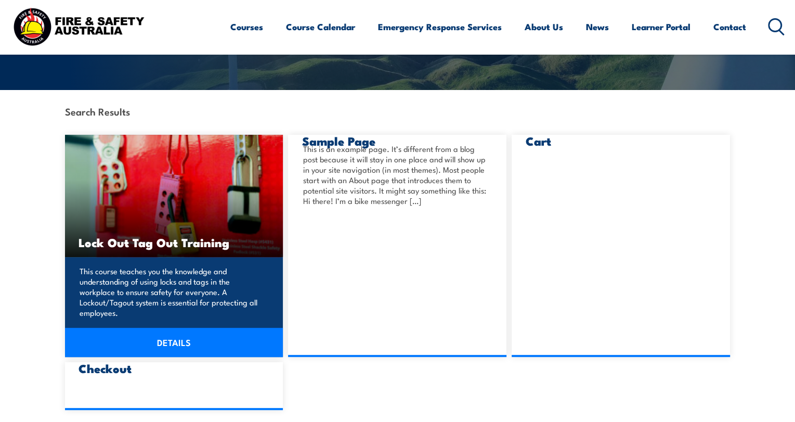 The image size is (795, 422). Describe the element at coordinates (173, 292) in the screenshot. I see `p: This course teaches you the knowledge and understanding of using locks and tags in the workplace ...` at that location.